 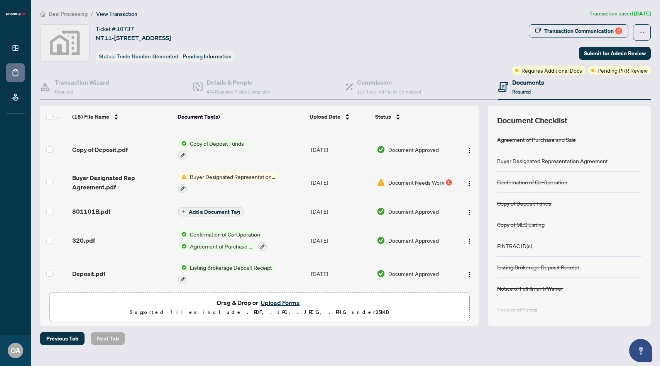 What do you see at coordinates (538, 267) in the screenshot?
I see `div: Listing Brokerage Deposit Receipt` at bounding box center [538, 267].